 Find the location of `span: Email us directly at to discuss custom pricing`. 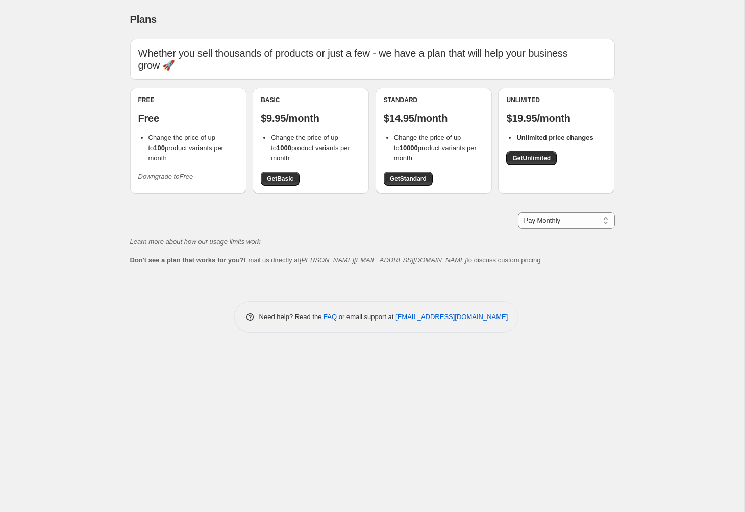

span: Email us directly at to discuss custom pricing is located at coordinates (335, 260).